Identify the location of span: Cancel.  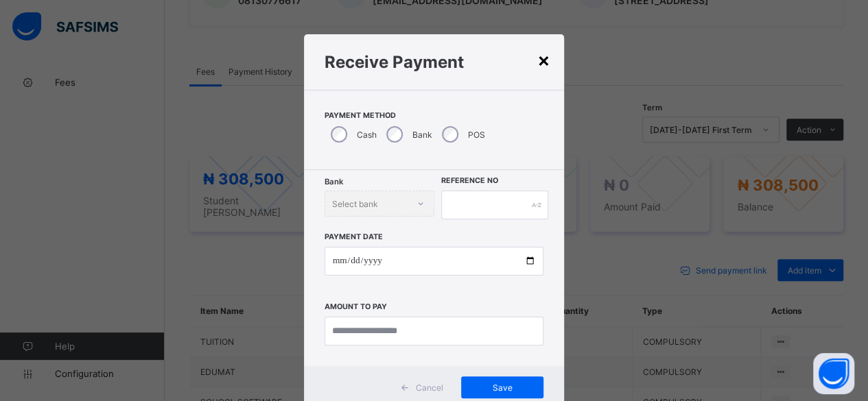
(430, 388).